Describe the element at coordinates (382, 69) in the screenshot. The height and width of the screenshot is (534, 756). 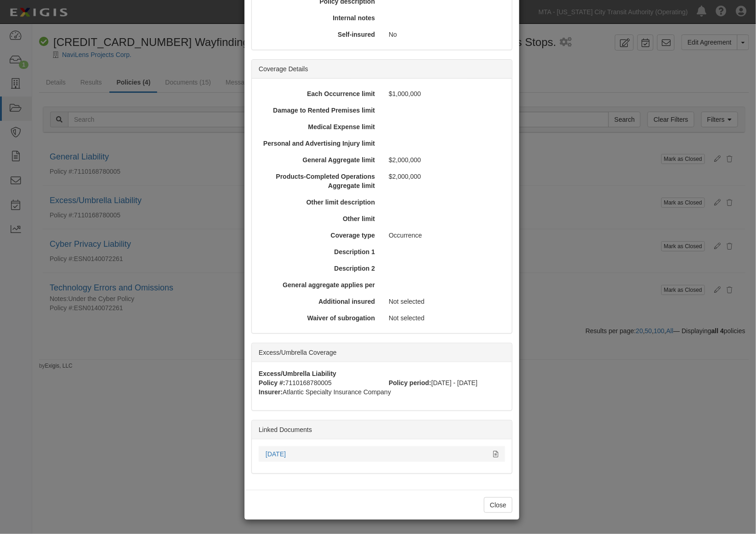
I see `div: Coverage Details` at that location.